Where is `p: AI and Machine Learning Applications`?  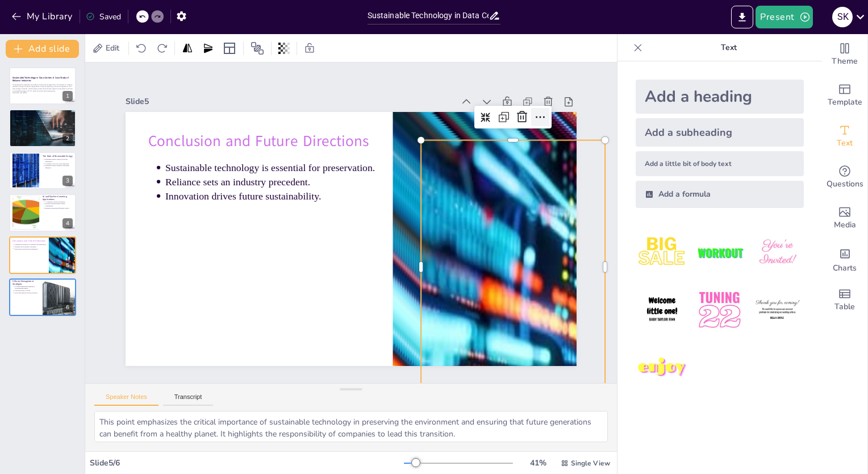 p: AI and Machine Learning Applications is located at coordinates (58, 198).